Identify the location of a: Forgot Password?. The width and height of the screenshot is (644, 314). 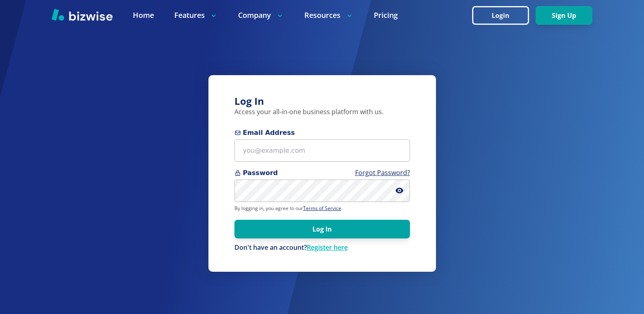
(382, 172).